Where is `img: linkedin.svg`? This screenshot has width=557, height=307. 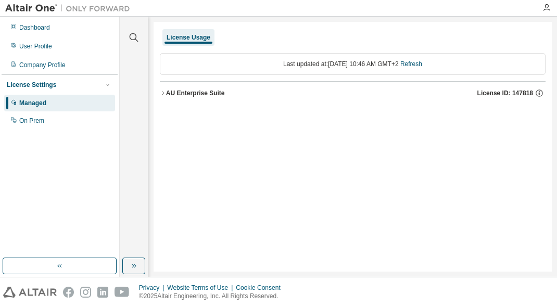 img: linkedin.svg is located at coordinates (103, 292).